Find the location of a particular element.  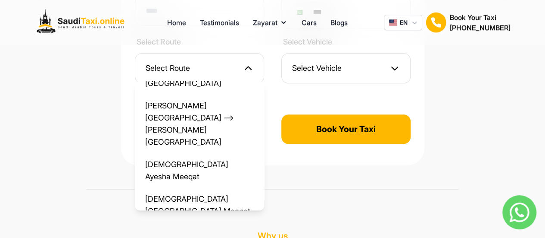

button: Select Route is located at coordinates (200, 68).